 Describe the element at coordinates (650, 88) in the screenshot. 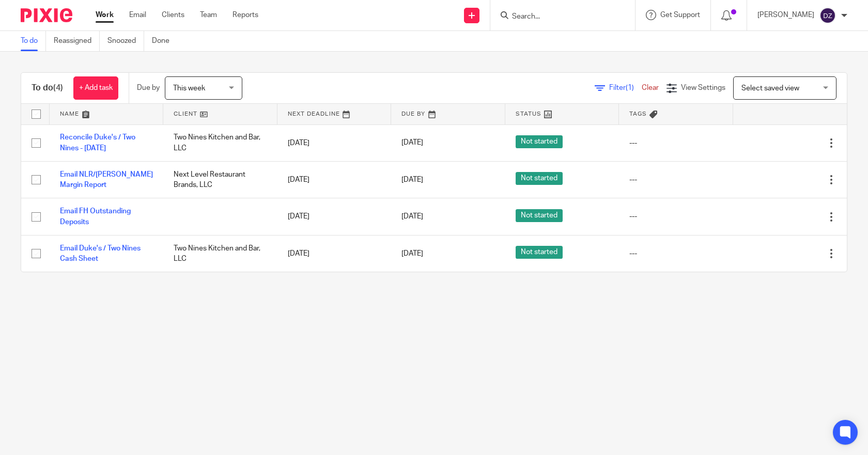

I see `a: Clear` at that location.